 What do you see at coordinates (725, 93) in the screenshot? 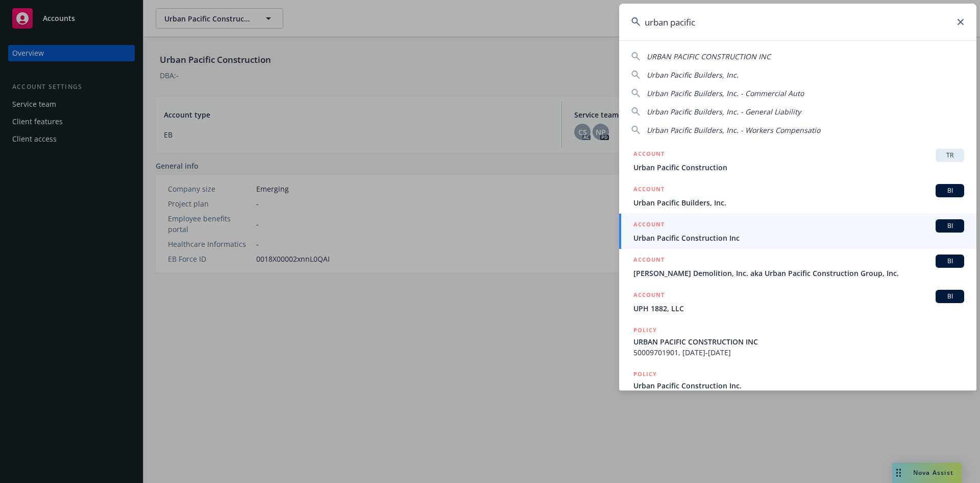
I see `span: Urban Pacific Builders, Inc. - Commercial Auto` at bounding box center [725, 93].